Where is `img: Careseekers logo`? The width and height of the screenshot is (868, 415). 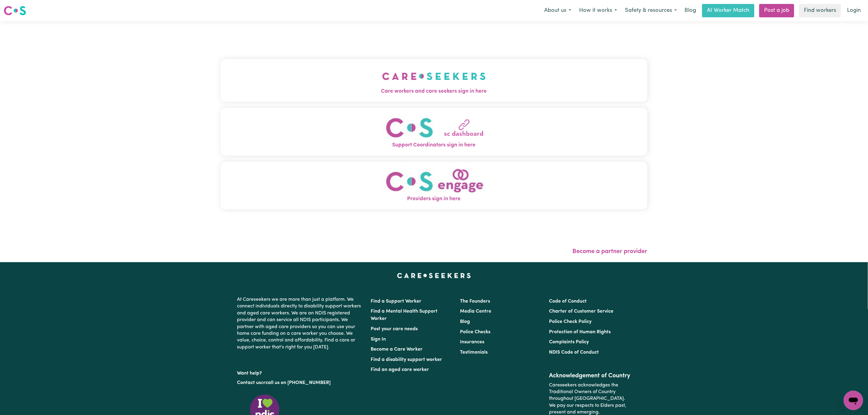
img: Careseekers logo is located at coordinates (15, 11).